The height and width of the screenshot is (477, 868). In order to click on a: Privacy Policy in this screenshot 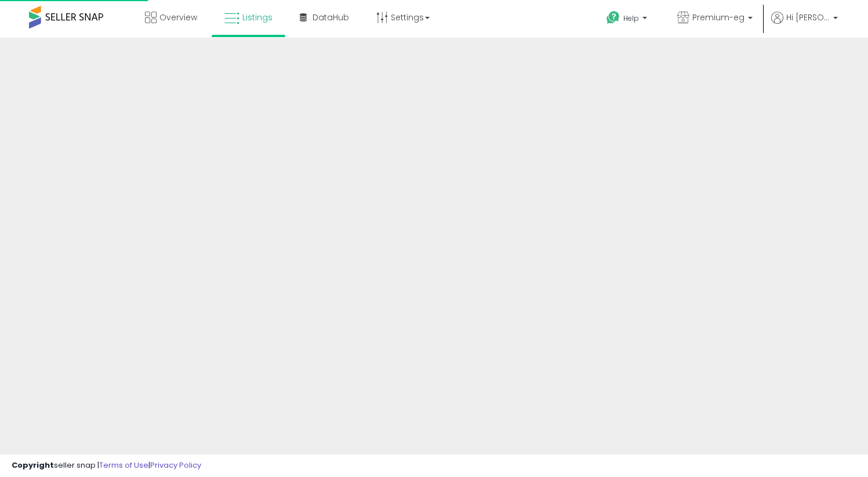, I will do `click(176, 465)`.